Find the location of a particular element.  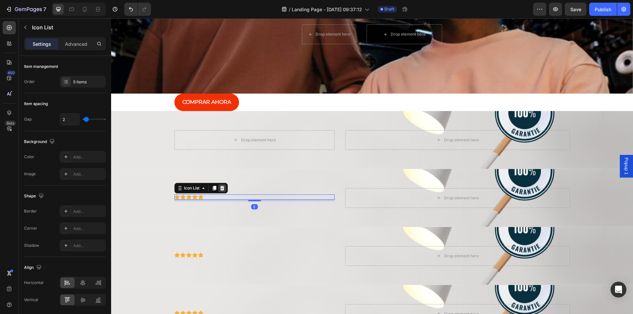

div: 5 is located at coordinates (143, 188).